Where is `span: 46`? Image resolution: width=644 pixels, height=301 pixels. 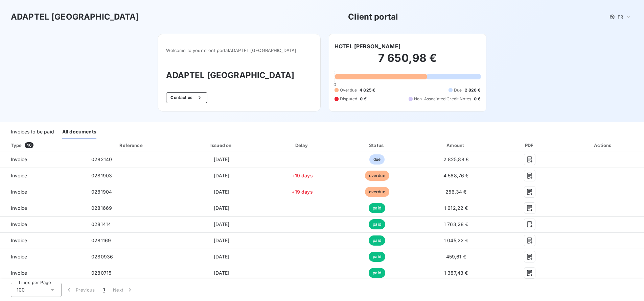
span: 46 is located at coordinates (29, 145).